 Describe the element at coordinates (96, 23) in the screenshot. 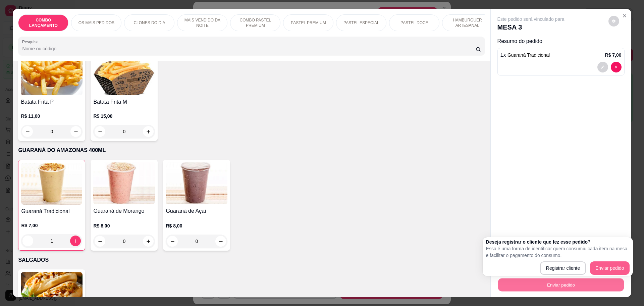

I see `p: OS MAIS PEDIDOS` at that location.